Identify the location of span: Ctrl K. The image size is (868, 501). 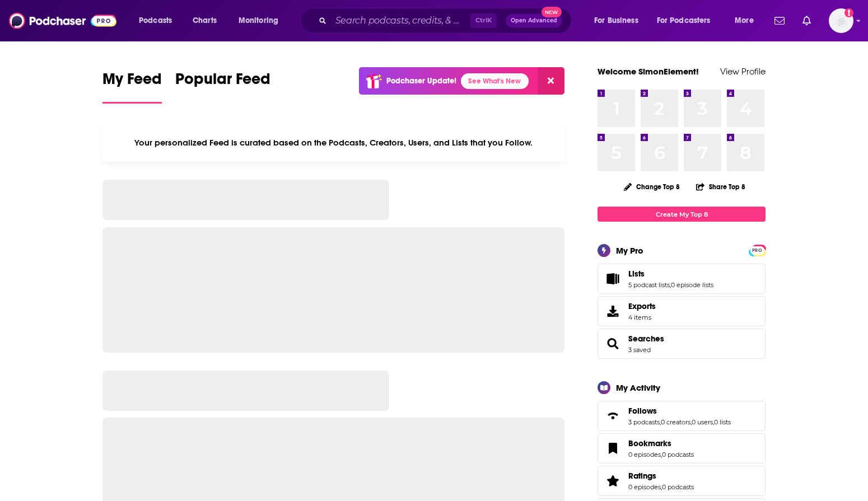
(483, 20).